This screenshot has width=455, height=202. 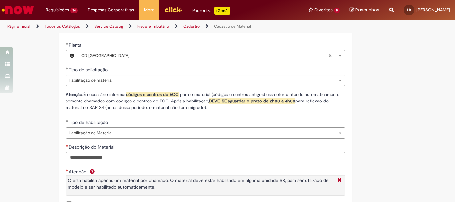 I want to click on span: Descrição do Material, so click(x=92, y=147).